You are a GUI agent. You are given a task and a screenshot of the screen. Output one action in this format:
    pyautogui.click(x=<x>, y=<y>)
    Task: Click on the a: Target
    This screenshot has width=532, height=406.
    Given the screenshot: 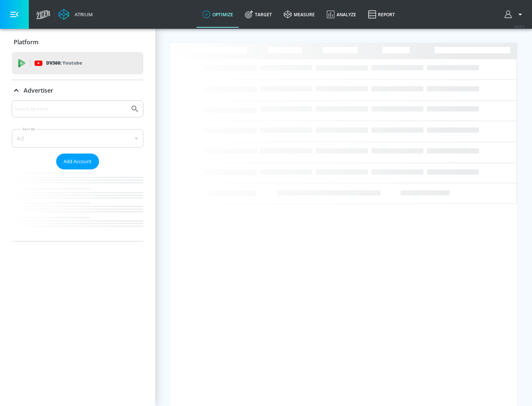 What is the action you would take?
    pyautogui.click(x=258, y=14)
    